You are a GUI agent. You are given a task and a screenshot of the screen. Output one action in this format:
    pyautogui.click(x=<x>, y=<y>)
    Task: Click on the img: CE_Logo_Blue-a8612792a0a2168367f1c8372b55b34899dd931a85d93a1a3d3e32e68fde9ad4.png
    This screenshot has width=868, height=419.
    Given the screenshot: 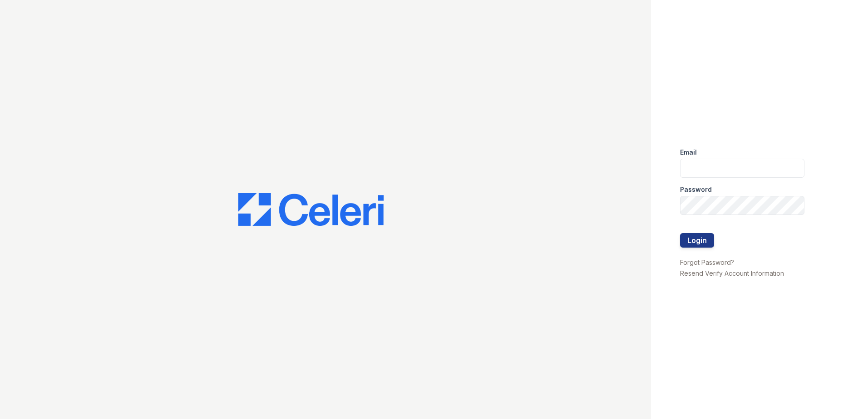 What is the action you would take?
    pyautogui.click(x=311, y=210)
    